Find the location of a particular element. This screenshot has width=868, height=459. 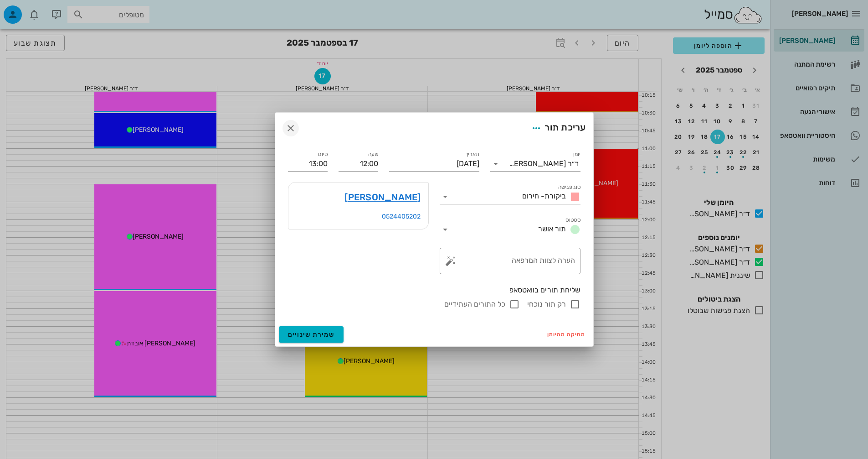

div: עריכת תור is located at coordinates (557, 128).